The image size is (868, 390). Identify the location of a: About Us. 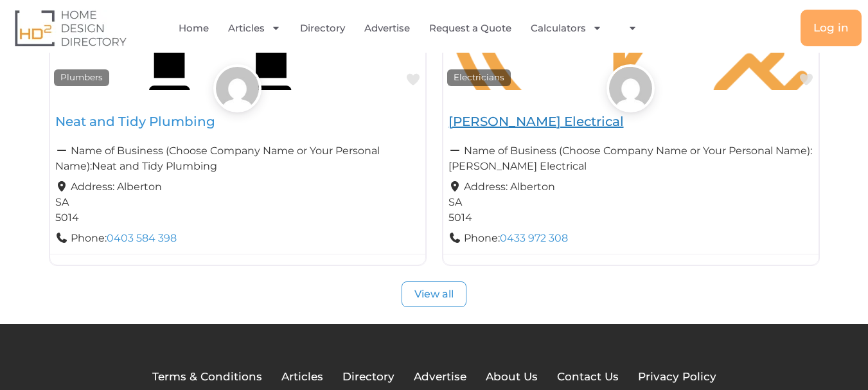
(511, 377).